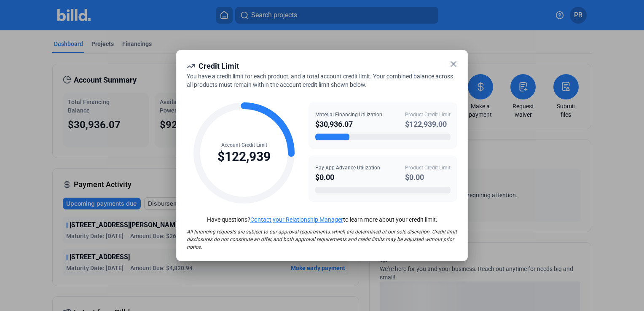 This screenshot has width=644, height=311. Describe the element at coordinates (322, 220) in the screenshot. I see `span: Have questions? to learn more about your credit limit.` at that location.